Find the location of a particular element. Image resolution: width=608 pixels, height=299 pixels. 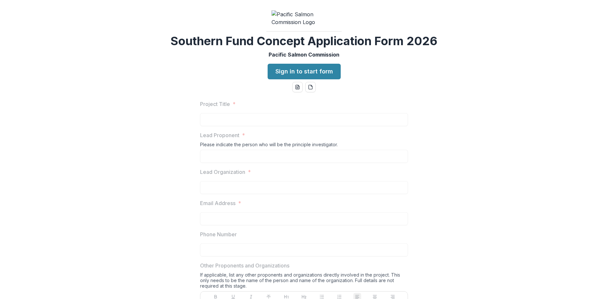

a: Sign in to start form is located at coordinates (304, 71).